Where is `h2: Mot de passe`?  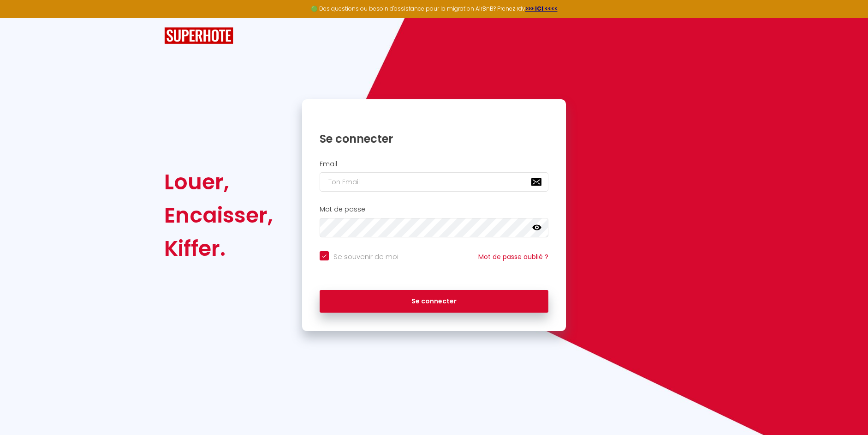 h2: Mot de passe is located at coordinates (434, 209).